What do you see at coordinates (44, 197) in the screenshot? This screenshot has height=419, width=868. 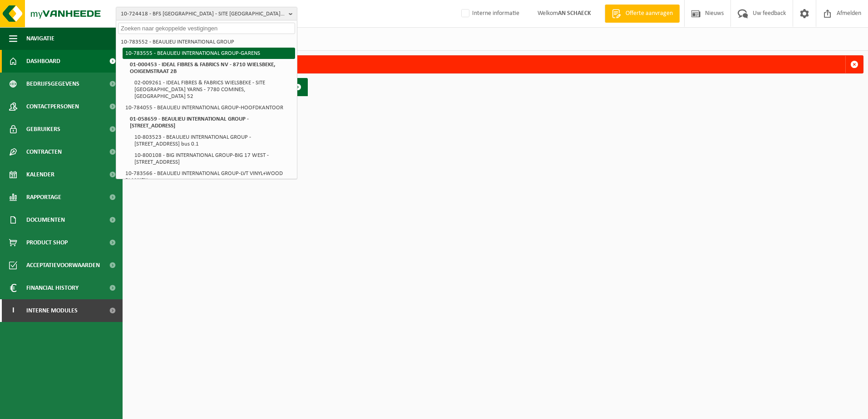 I see `span: Rapportage` at bounding box center [44, 197].